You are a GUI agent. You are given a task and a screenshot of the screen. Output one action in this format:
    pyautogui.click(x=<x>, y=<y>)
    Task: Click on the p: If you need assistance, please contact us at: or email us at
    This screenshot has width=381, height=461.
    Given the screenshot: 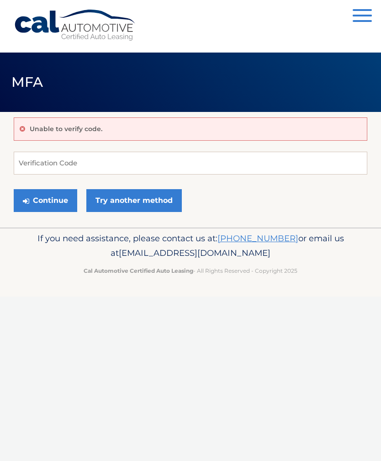 What is the action you would take?
    pyautogui.click(x=190, y=246)
    